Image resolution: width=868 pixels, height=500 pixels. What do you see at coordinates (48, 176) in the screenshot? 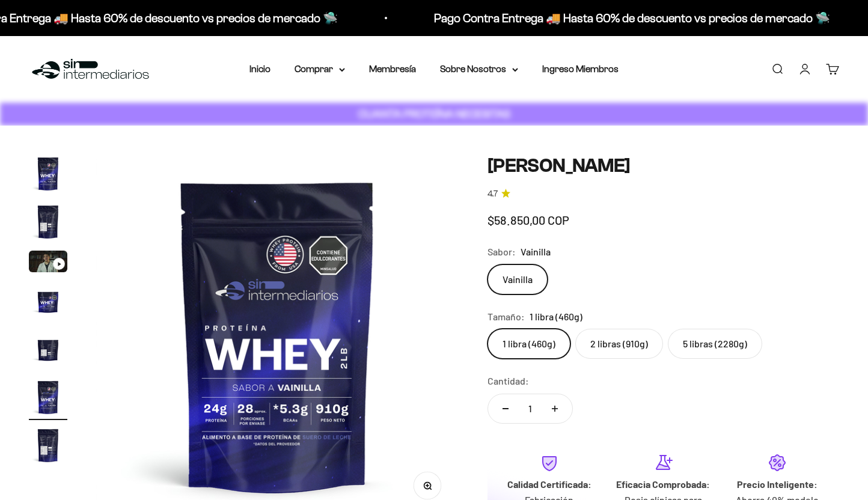
I see `button: Ir al artículo 1` at bounding box center [48, 176].